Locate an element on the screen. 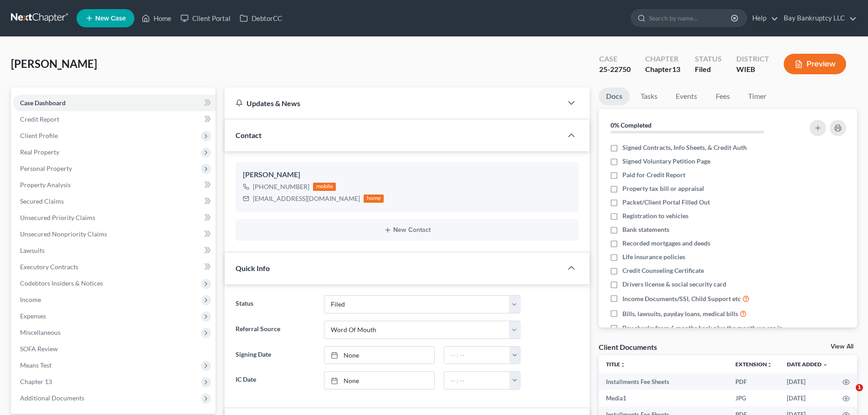 Image resolution: width=868 pixels, height=415 pixels. strong: 0% Completed is located at coordinates (631, 125).